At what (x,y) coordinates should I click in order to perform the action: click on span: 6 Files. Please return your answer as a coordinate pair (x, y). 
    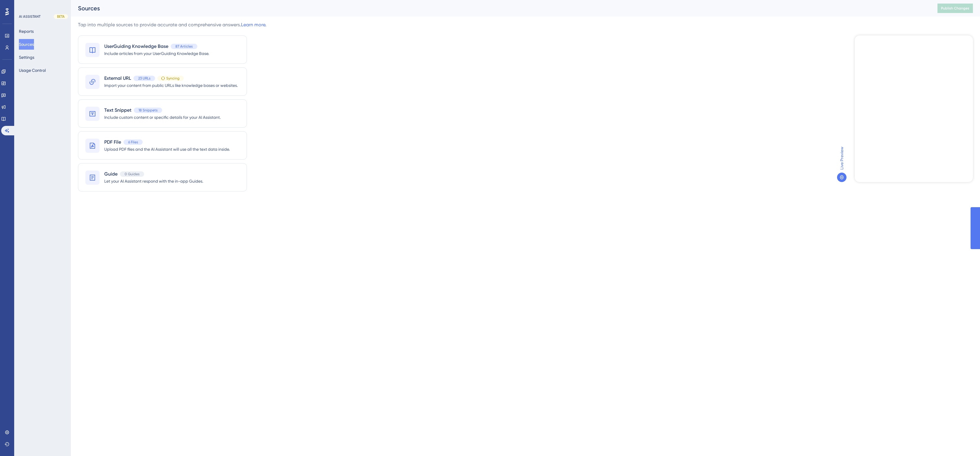
    Looking at the image, I should click on (133, 142).